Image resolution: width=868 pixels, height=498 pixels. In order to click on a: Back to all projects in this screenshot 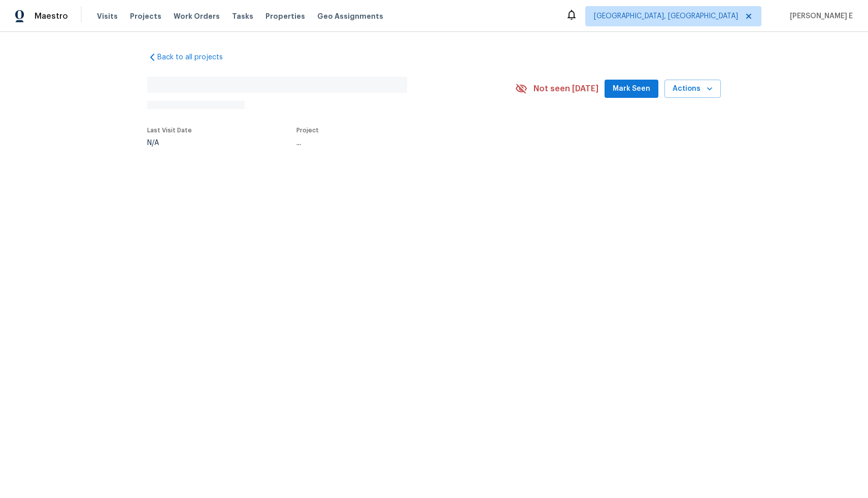, I will do `click(196, 57)`.